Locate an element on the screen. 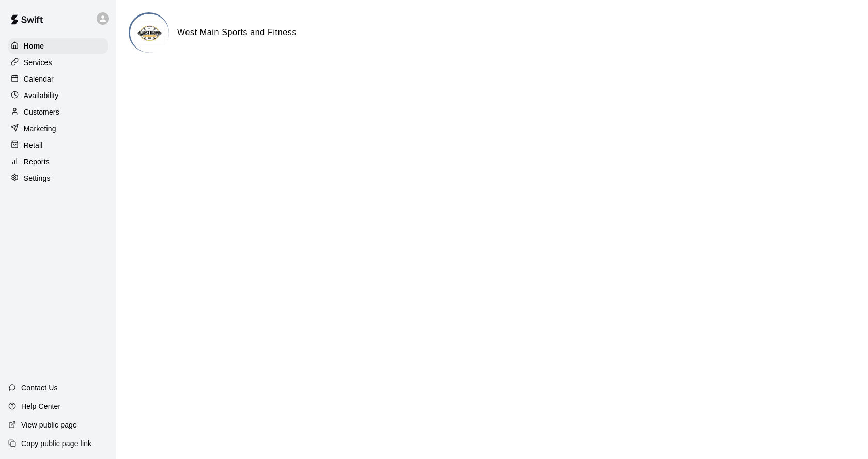 Image resolution: width=868 pixels, height=459 pixels. div: Calendar is located at coordinates (58, 79).